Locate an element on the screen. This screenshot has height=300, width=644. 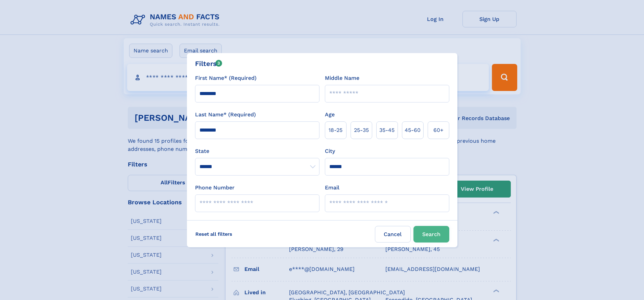
label: State is located at coordinates (257, 151).